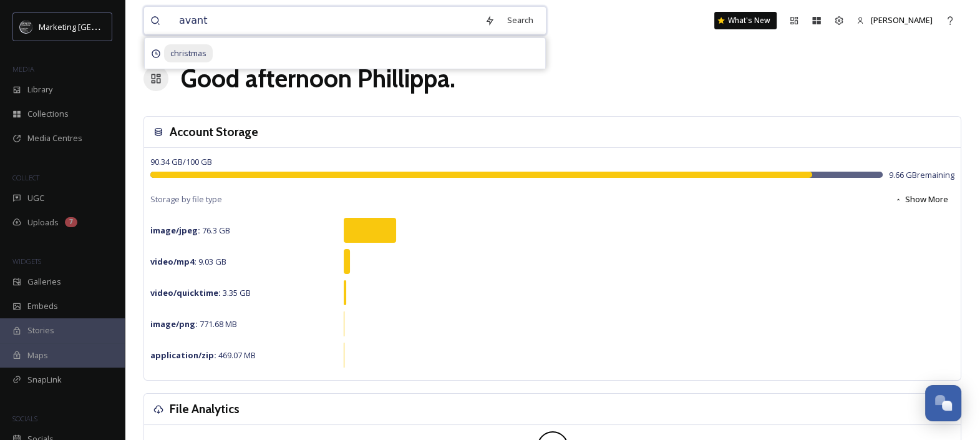 The height and width of the screenshot is (440, 980). Describe the element at coordinates (188, 261) in the screenshot. I see `span: 9.03 GB` at that location.